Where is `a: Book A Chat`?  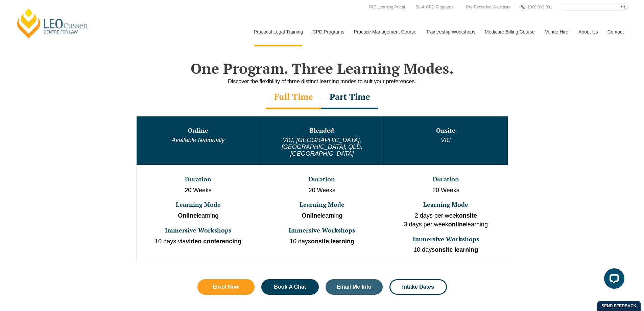
a: Book A Chat is located at coordinates (290, 287).